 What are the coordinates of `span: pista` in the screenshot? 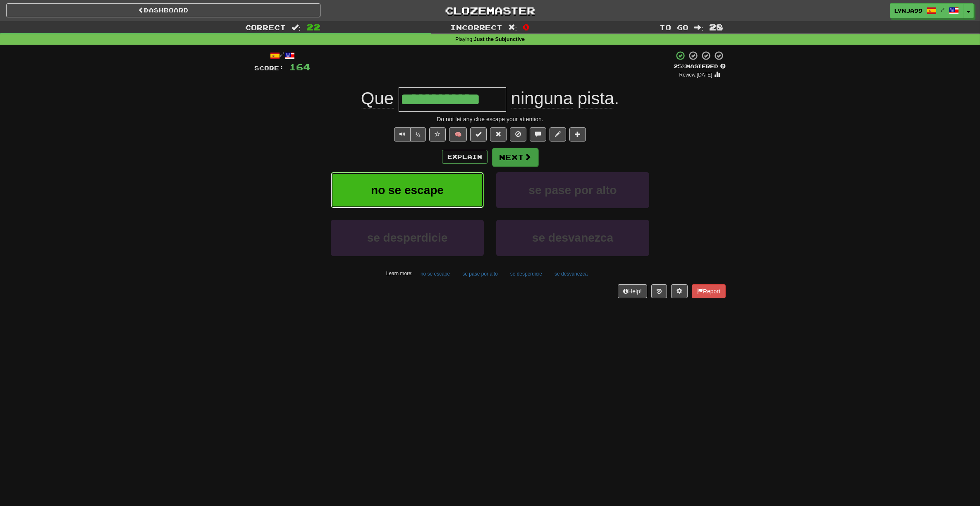 It's located at (596, 99).